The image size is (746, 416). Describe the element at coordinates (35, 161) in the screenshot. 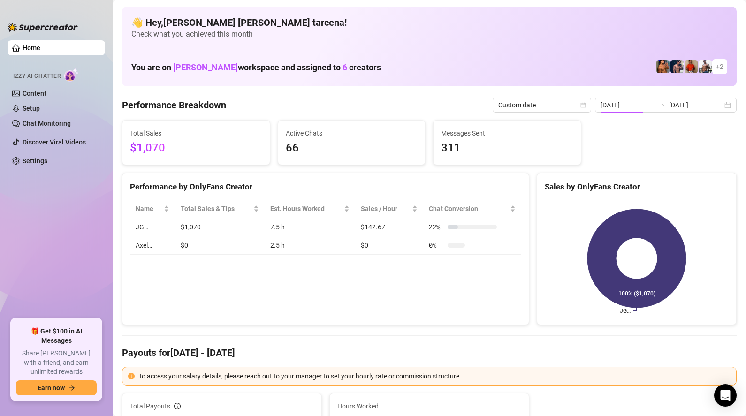

I see `a: Settings` at that location.